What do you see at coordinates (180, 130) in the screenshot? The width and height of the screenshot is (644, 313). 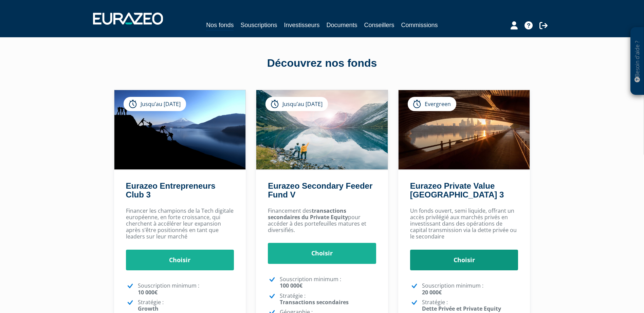 I see `img: Eurazeo Entrepreneurs Club 3` at bounding box center [180, 130].